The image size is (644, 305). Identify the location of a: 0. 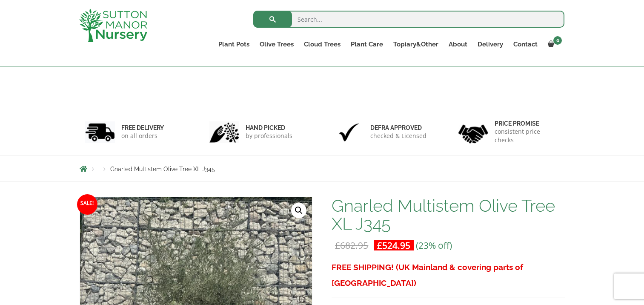
(554, 45).